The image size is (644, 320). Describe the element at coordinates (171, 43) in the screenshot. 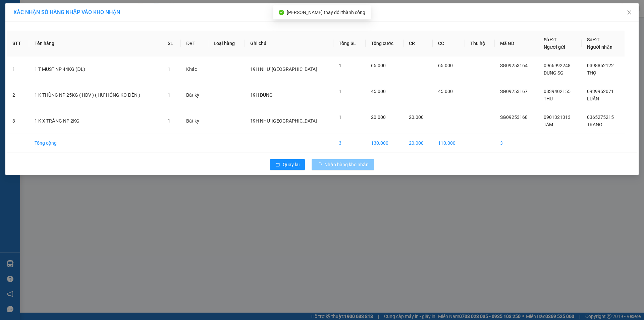

I see `th: SL` at that location.